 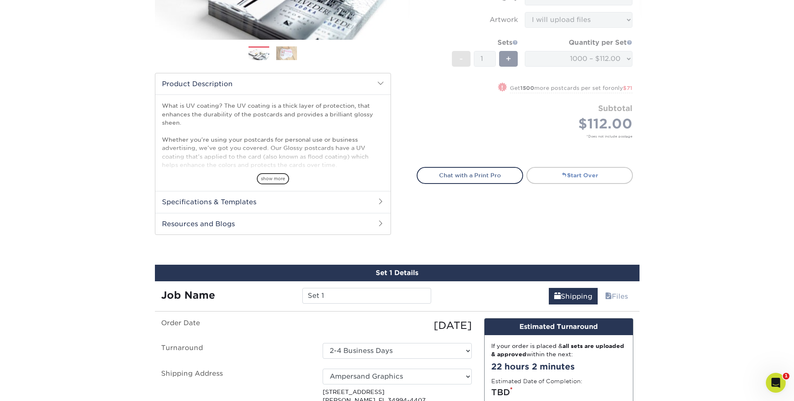 I want to click on h2: Resources and Blogs, so click(x=273, y=224).